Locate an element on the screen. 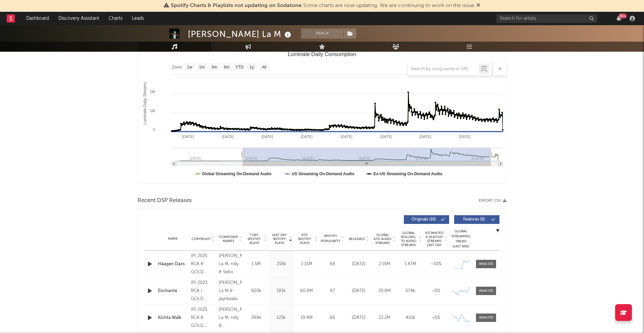  div: 60.8M is located at coordinates (306, 291).